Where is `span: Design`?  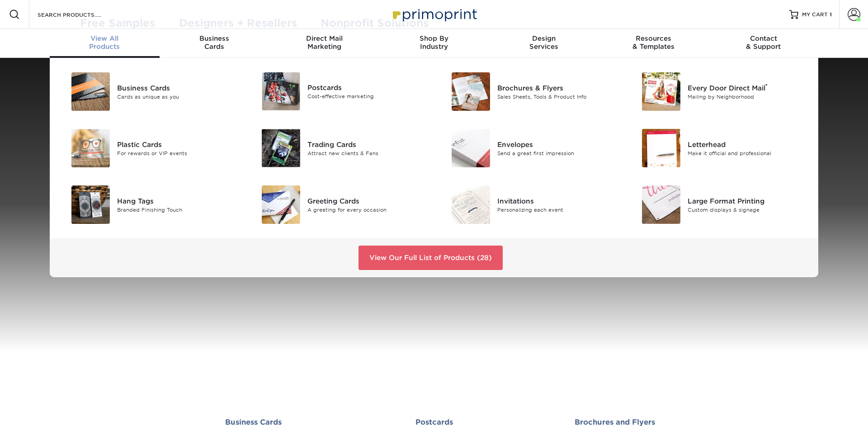
span: Design is located at coordinates (543, 39).